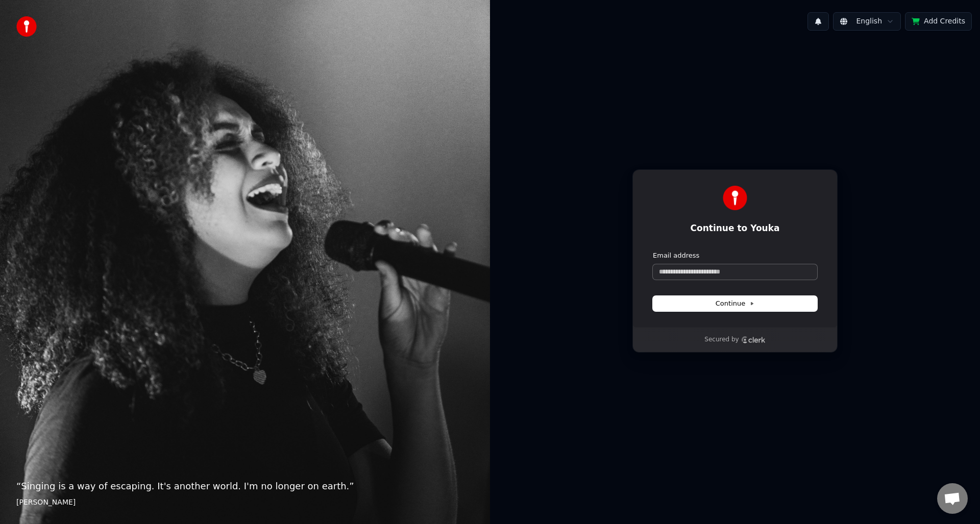  I want to click on span: Continue, so click(735, 304).